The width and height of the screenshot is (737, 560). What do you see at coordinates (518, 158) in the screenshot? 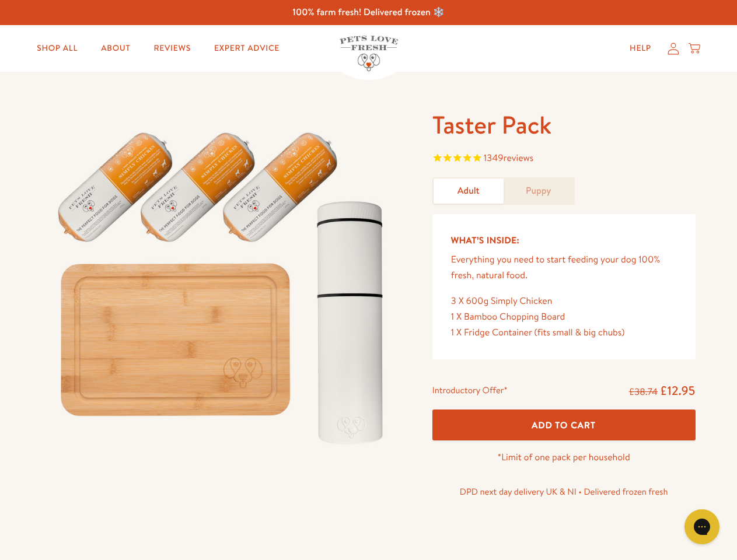
I see `span: reviews` at bounding box center [518, 158].